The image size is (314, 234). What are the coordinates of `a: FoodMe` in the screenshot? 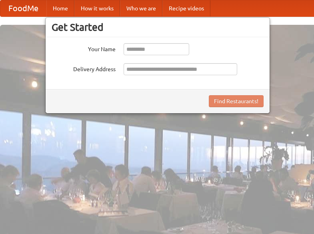 It's located at (23, 8).